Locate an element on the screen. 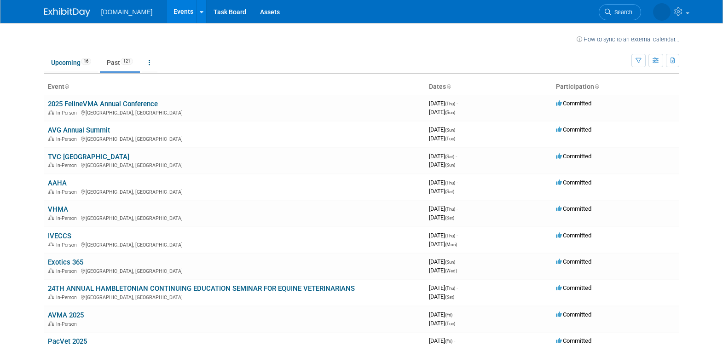 The width and height of the screenshot is (723, 346). a: How to sync to an external calendar... is located at coordinates (627, 39).